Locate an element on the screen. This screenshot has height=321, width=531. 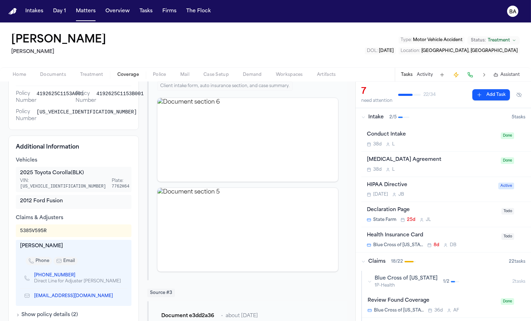
button: Make a Call is located at coordinates (470, 75).